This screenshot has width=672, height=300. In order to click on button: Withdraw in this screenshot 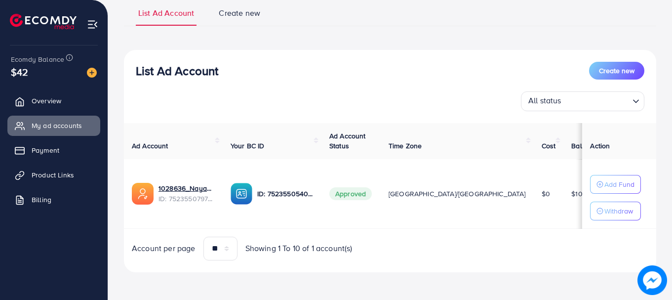, I will do `click(615, 211)`.